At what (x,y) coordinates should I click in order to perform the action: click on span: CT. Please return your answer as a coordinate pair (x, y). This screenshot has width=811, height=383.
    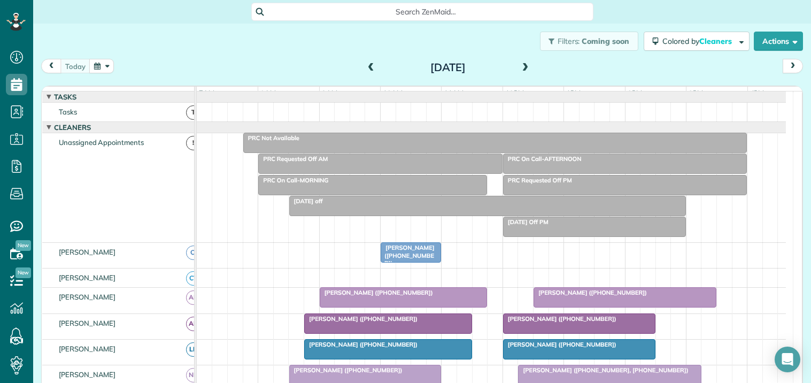
    Looking at the image, I should click on (193, 278).